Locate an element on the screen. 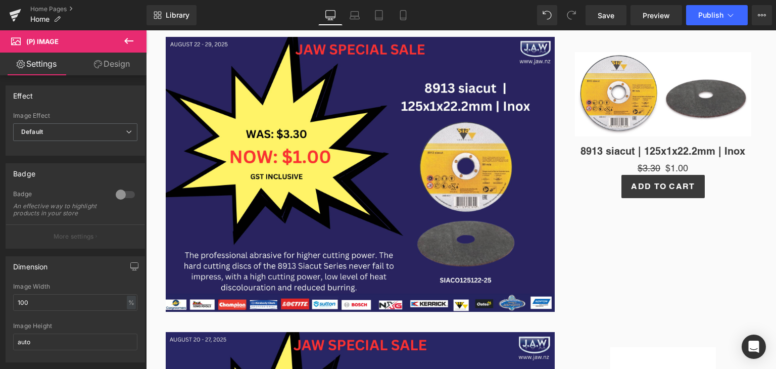 Image resolution: width=776 pixels, height=369 pixels. span: Publish is located at coordinates (710, 15).